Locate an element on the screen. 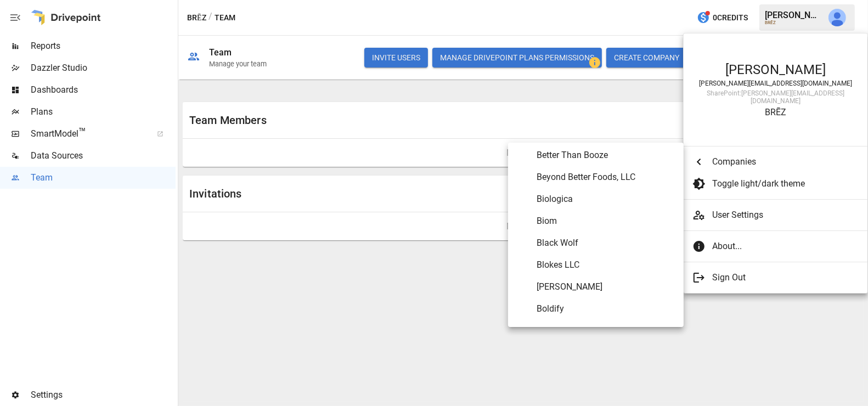 The height and width of the screenshot is (406, 868). span: Beyond Better Foods, LLC is located at coordinates (606, 177).